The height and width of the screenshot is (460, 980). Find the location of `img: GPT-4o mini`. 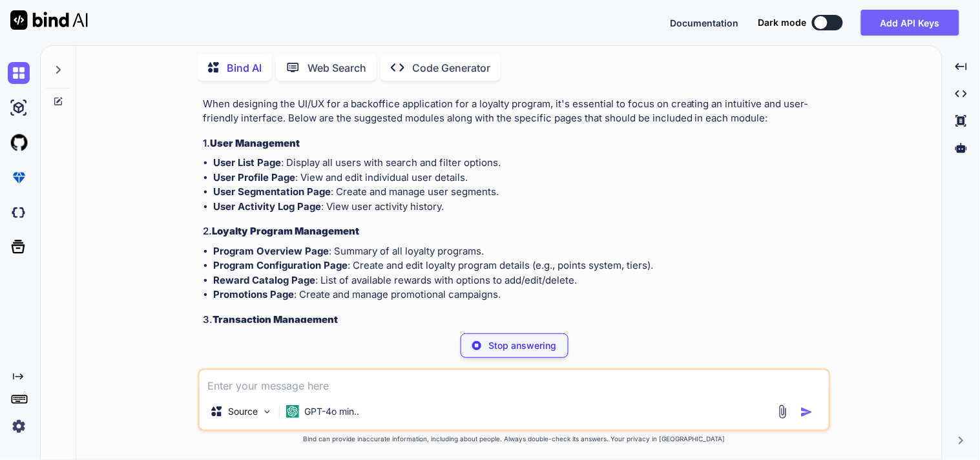

img: GPT-4o mini is located at coordinates (292, 412).